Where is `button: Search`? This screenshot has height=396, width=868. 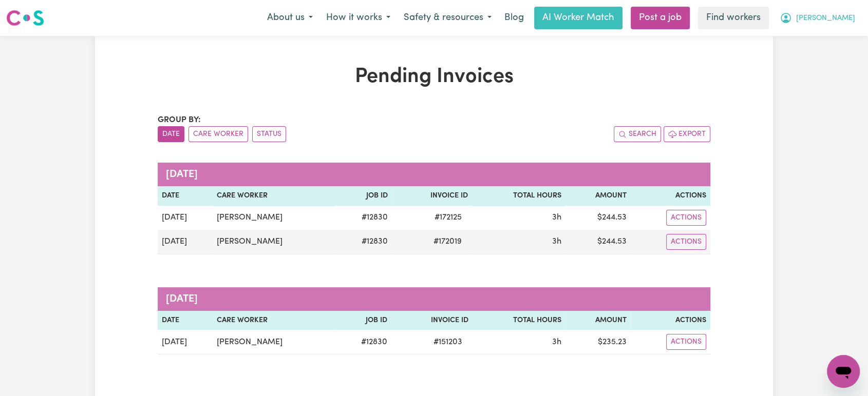
button: Search is located at coordinates (638, 134).